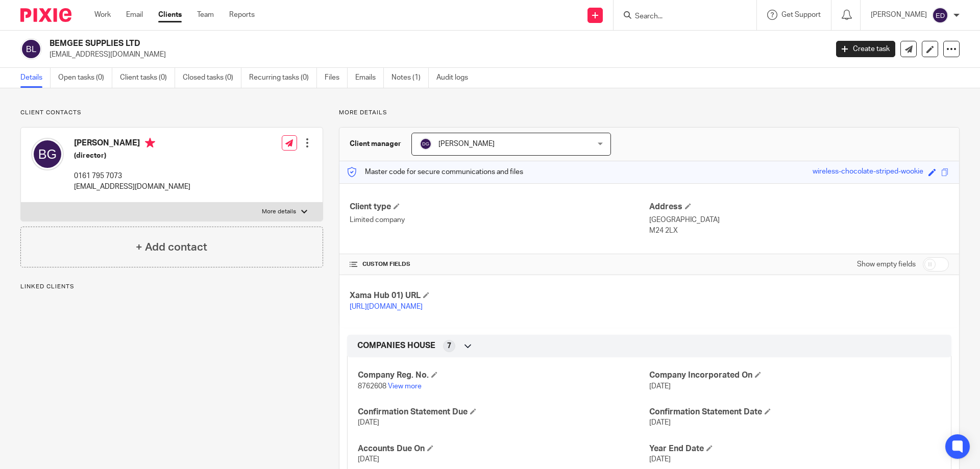 This screenshot has width=980, height=469. I want to click on h5: (director), so click(132, 155).